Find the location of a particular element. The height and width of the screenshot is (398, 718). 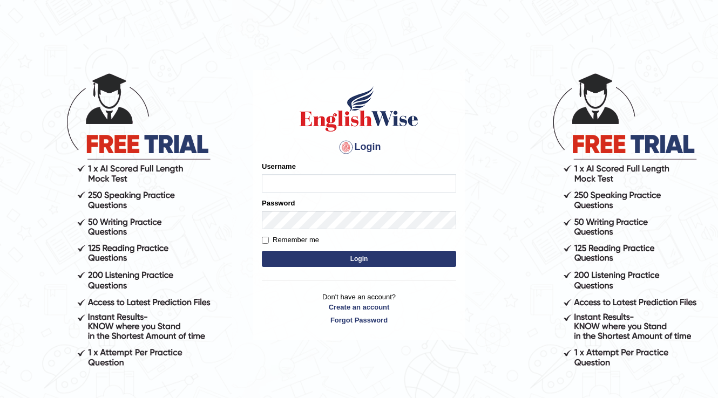

h4: Login is located at coordinates (359, 147).